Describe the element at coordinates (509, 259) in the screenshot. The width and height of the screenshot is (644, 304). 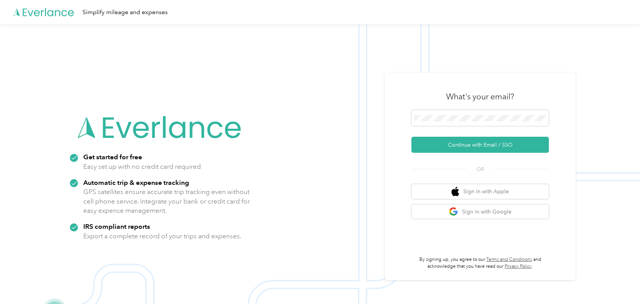
I see `a: Terms and Conditions` at that location.